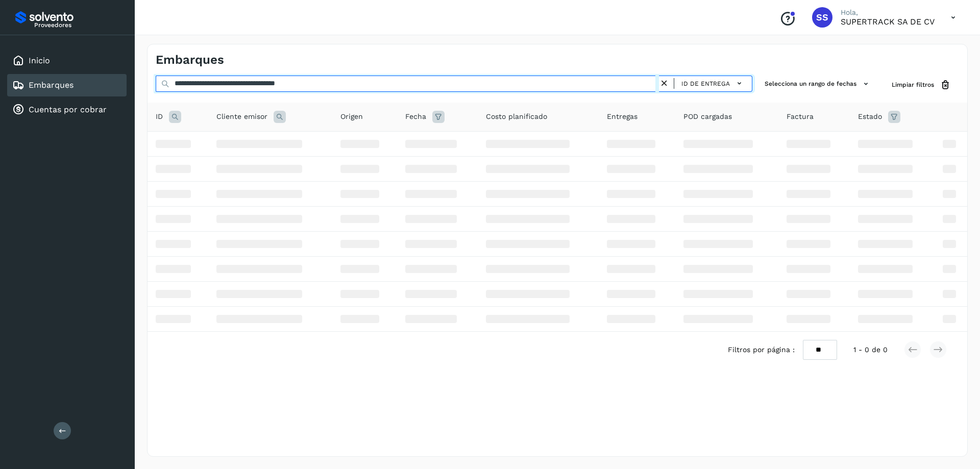 This screenshot has height=469, width=980. Describe the element at coordinates (913, 84) in the screenshot. I see `span: Limpiar filtros` at that location.